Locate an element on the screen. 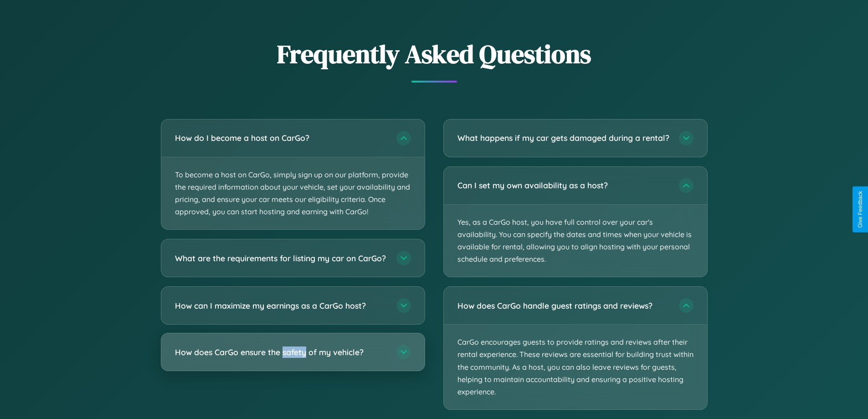  h3: What happens if my car gets damaged during a rental? is located at coordinates (564, 138).